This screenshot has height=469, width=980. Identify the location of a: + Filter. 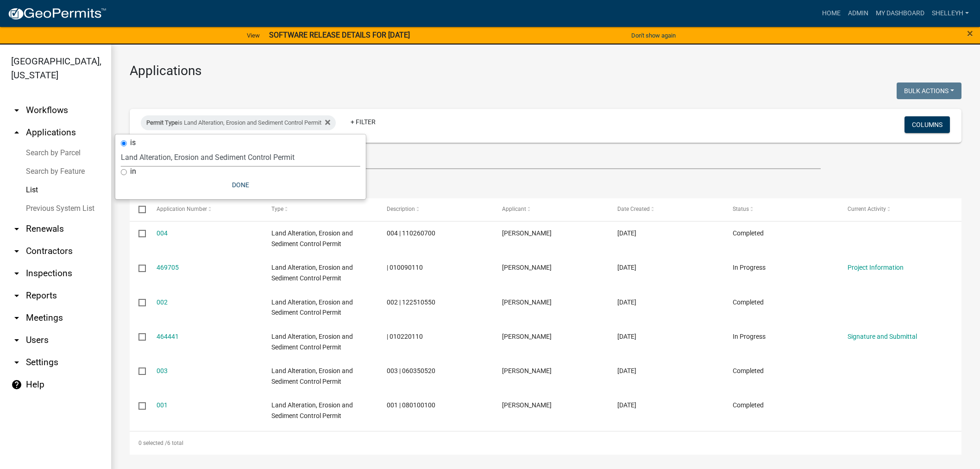
(363, 122).